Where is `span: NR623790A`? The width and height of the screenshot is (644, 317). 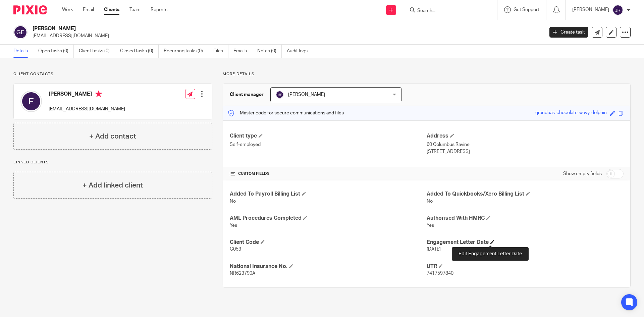
span: NR623790A is located at coordinates (242, 273).